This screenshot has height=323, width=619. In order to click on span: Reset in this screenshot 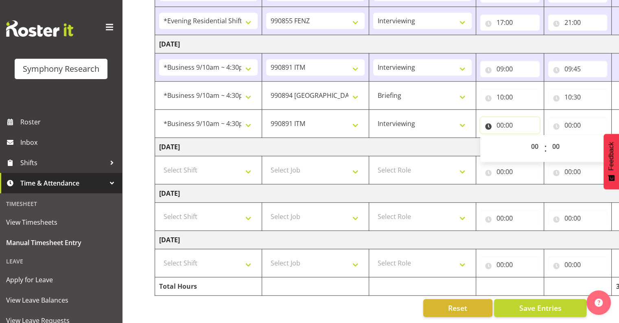, I will do `click(458, 307)`.